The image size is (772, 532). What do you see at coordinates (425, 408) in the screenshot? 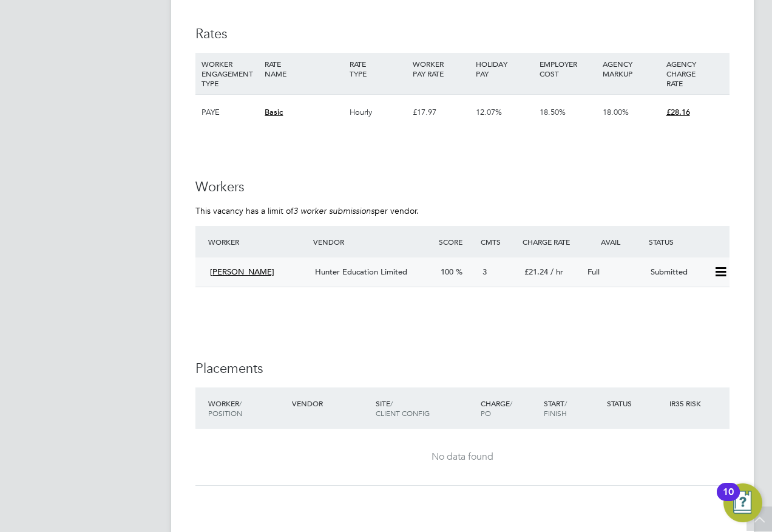
I see `div: Site` at bounding box center [425, 408].